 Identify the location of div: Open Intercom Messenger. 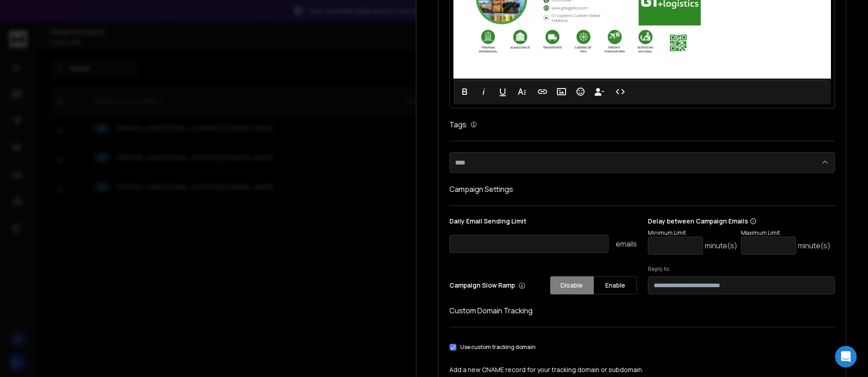
(846, 357).